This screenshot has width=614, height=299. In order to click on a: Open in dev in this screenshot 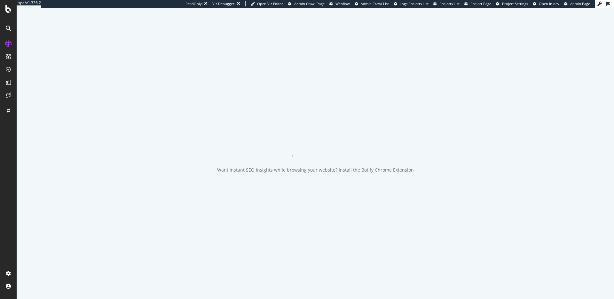, I will do `click(546, 4)`.